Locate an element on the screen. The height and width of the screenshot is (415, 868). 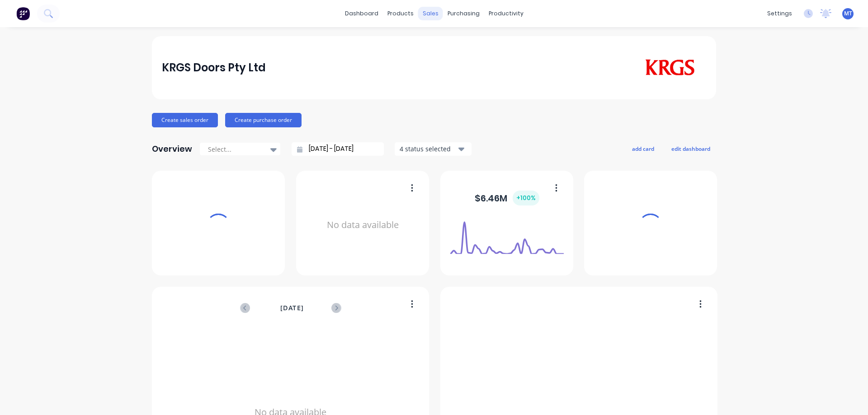
div: $ 6.46M is located at coordinates (506, 198).